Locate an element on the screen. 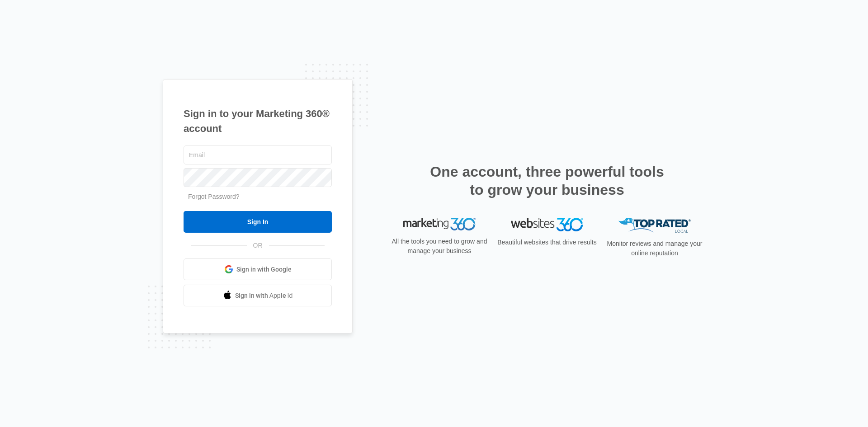 The width and height of the screenshot is (868, 427). input: Email is located at coordinates (258, 155).